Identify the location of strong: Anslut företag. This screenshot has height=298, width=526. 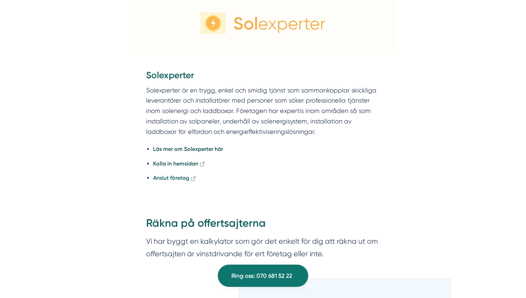
(171, 178).